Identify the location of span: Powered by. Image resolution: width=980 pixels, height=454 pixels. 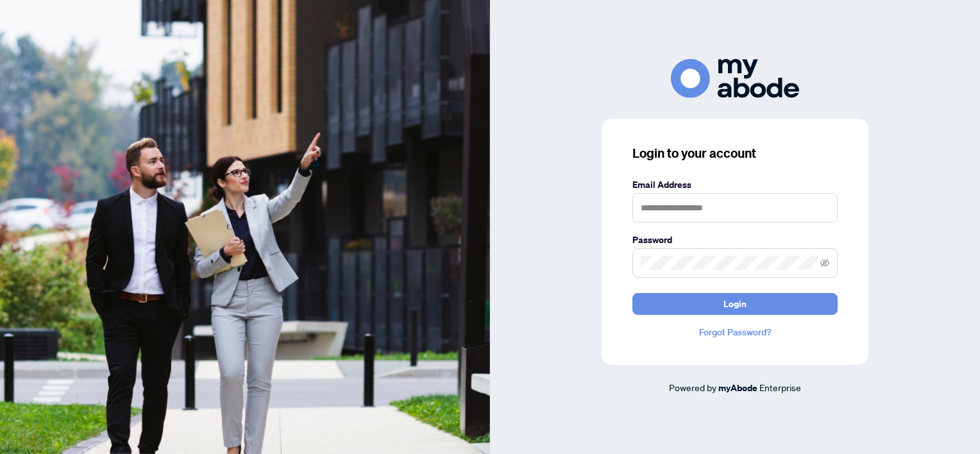
(693, 387).